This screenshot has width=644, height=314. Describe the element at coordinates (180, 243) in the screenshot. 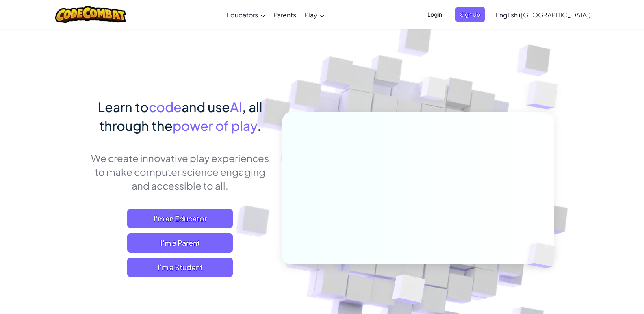

I see `span: I'm a Parent` at that location.